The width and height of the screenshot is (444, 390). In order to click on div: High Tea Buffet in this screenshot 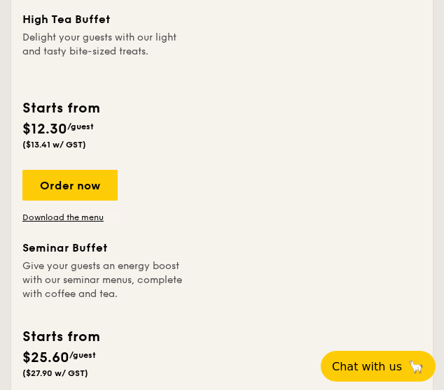, I will do `click(104, 20)`.